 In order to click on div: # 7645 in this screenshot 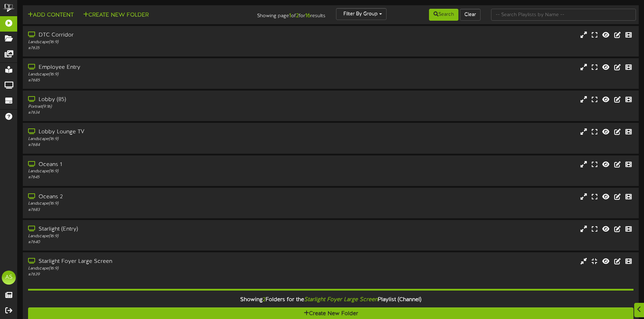, I will do `click(151, 177)`.